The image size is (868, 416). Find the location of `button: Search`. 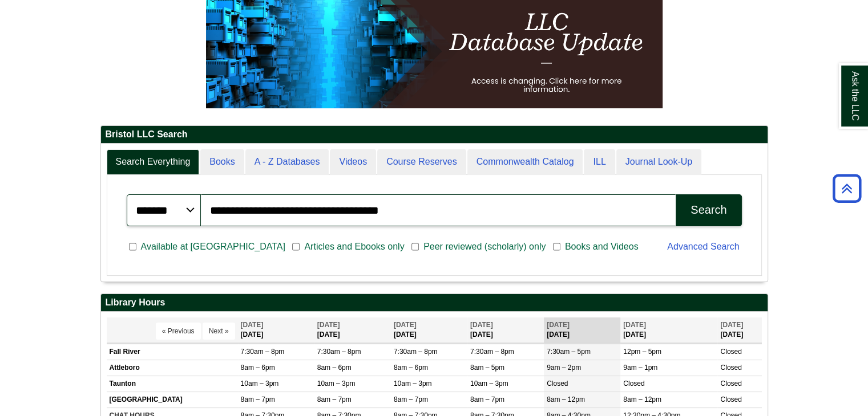

button: Search is located at coordinates (708, 210).